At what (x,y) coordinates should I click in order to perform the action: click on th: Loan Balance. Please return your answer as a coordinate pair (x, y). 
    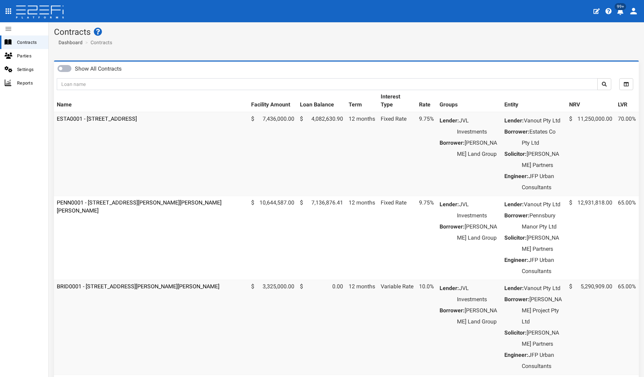
    Looking at the image, I should click on (321, 101).